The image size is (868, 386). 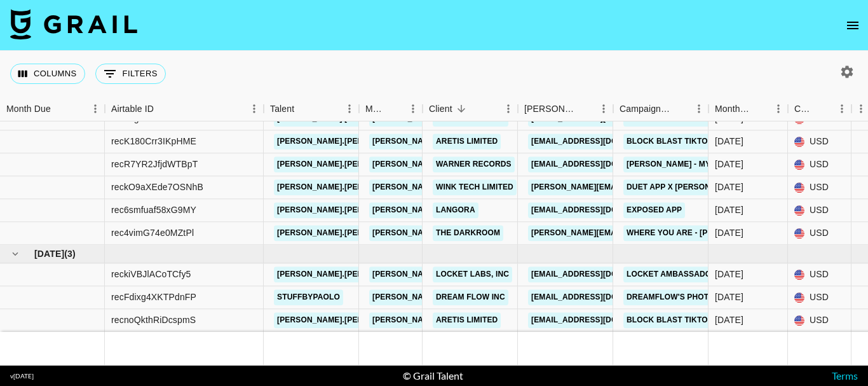 What do you see at coordinates (153, 320) in the screenshot?
I see `div: recnoQkthRiDcspmS` at bounding box center [153, 320].